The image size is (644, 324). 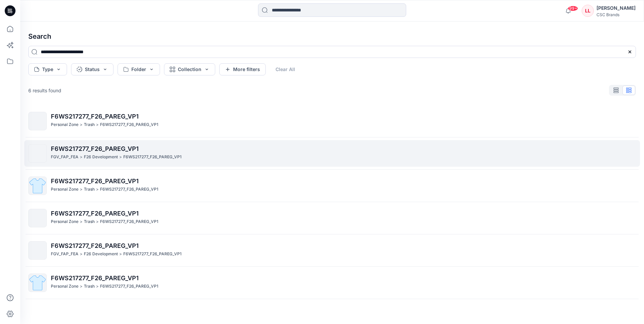 What do you see at coordinates (138, 70) in the screenshot?
I see `button: Folder` at bounding box center [138, 70].